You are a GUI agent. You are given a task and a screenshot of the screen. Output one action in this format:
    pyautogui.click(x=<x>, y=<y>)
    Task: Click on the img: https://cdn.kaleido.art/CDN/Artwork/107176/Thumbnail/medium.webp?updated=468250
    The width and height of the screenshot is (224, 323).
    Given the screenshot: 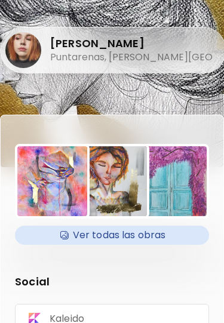 What is the action you would take?
    pyautogui.click(x=112, y=181)
    